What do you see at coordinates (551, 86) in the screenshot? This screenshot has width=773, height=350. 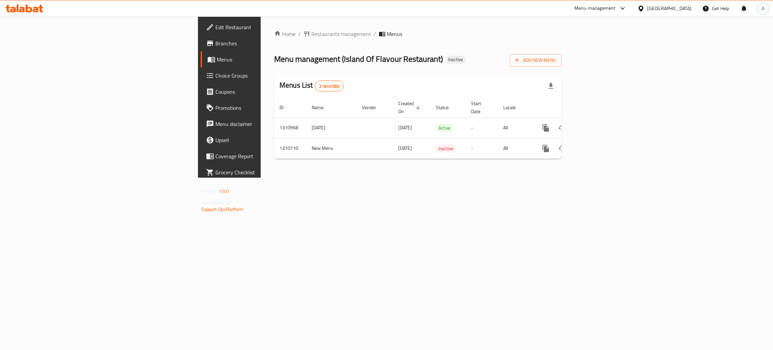 I see `div: Export file` at bounding box center [551, 86].